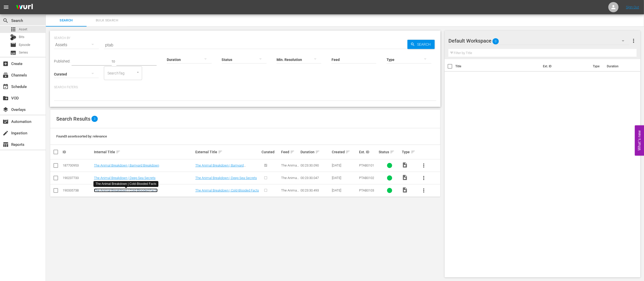  Describe the element at coordinates (315, 165) in the screenshot. I see `div: 00:23:30.090` at that location.